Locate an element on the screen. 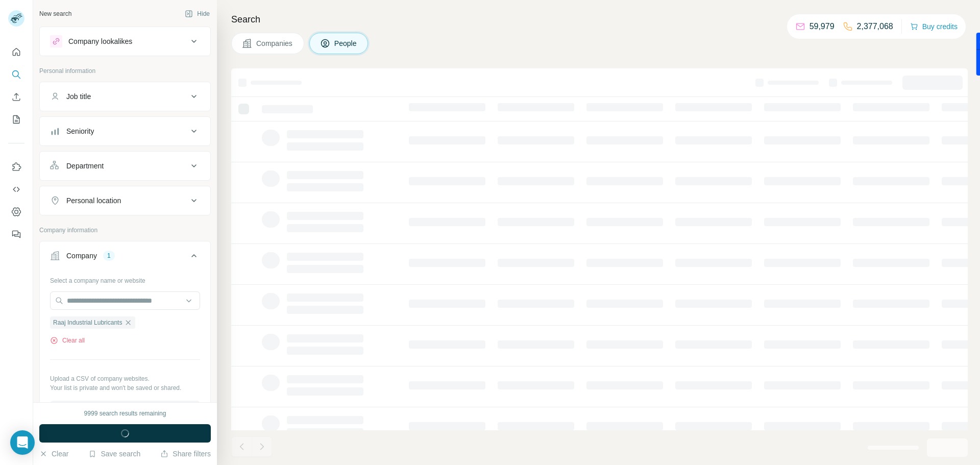 This screenshot has height=465, width=980. div: Open Intercom Messenger is located at coordinates (23, 443).